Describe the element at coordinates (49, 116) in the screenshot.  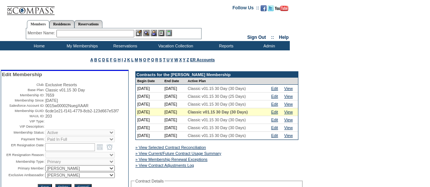
I see `span: 203` at that location.